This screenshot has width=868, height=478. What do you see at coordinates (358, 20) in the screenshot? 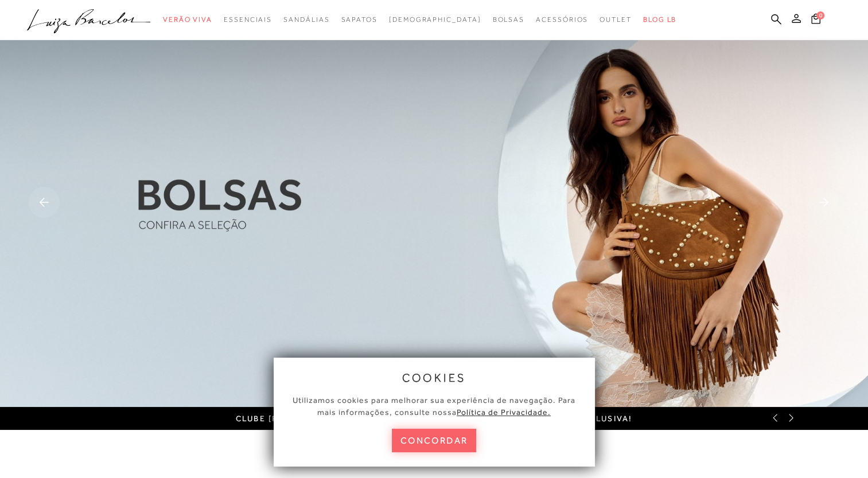
I see `span: Sapatos` at bounding box center [358, 20].